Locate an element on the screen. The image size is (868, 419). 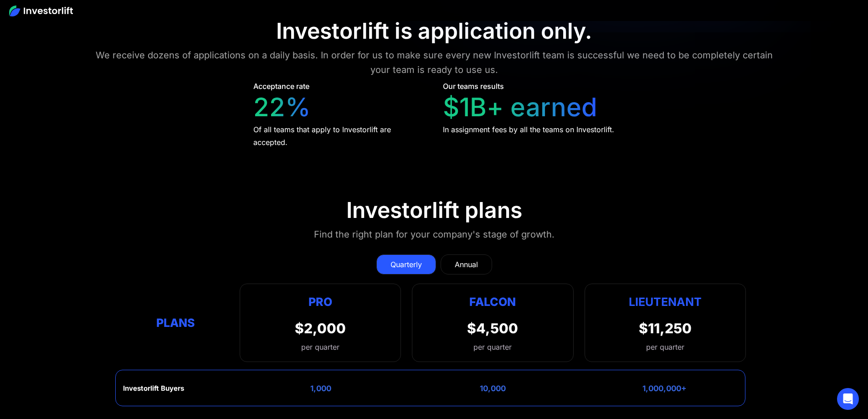
div: Falcon is located at coordinates (493, 302).